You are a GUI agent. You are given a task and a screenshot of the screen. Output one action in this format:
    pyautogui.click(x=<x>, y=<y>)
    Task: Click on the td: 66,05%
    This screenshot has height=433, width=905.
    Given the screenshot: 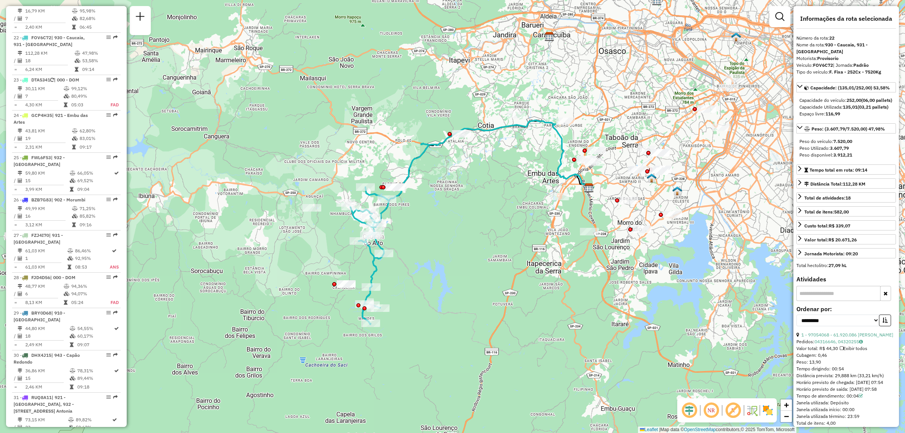 What is the action you would take?
    pyautogui.click(x=95, y=173)
    